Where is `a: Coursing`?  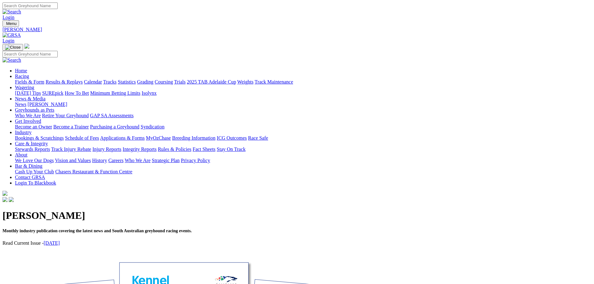 a: Coursing is located at coordinates (164, 82).